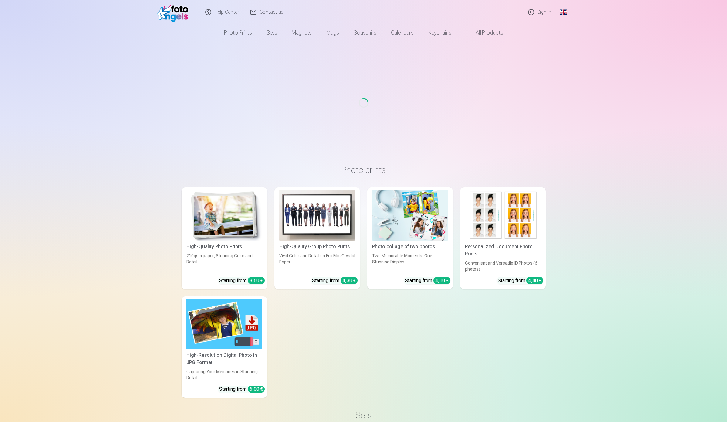 The image size is (727, 422). What do you see at coordinates (317, 247) in the screenshot?
I see `div: High-Quality Group Photo Prints` at bounding box center [317, 247].